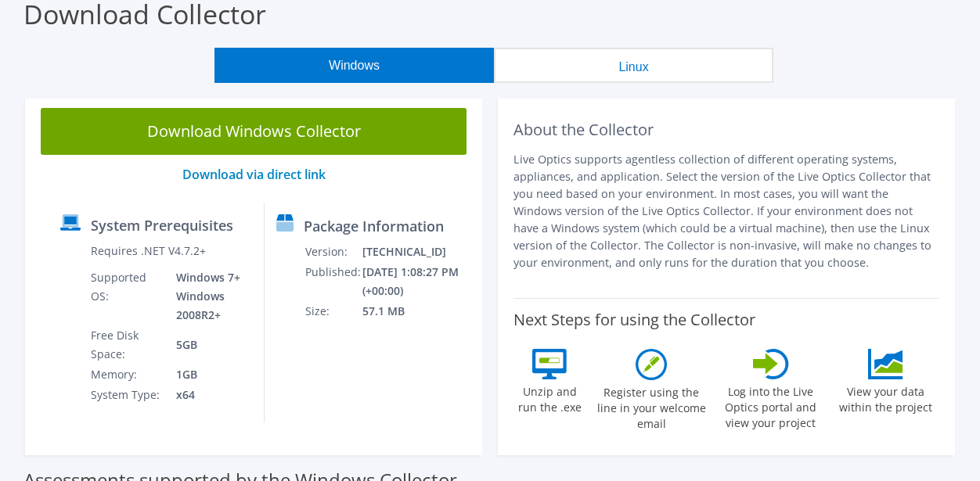  What do you see at coordinates (332, 252) in the screenshot?
I see `td: Version:` at bounding box center [332, 252].